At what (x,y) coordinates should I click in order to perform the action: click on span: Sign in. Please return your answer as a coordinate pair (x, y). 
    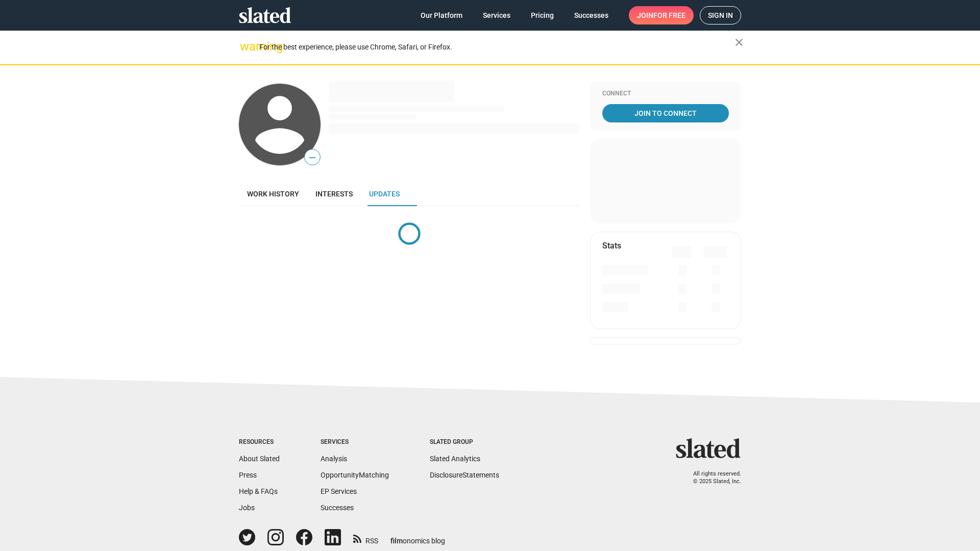
    Looking at the image, I should click on (720, 15).